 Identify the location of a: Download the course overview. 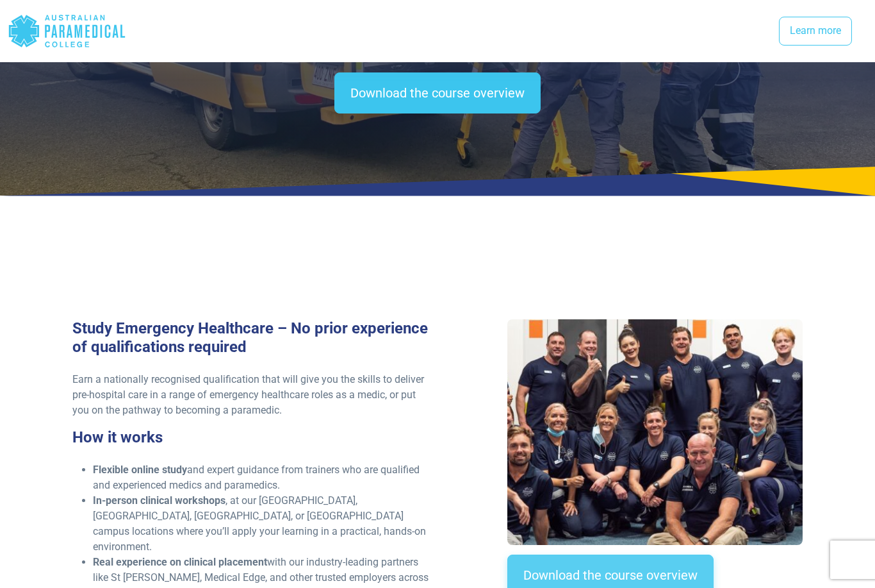
(438, 93).